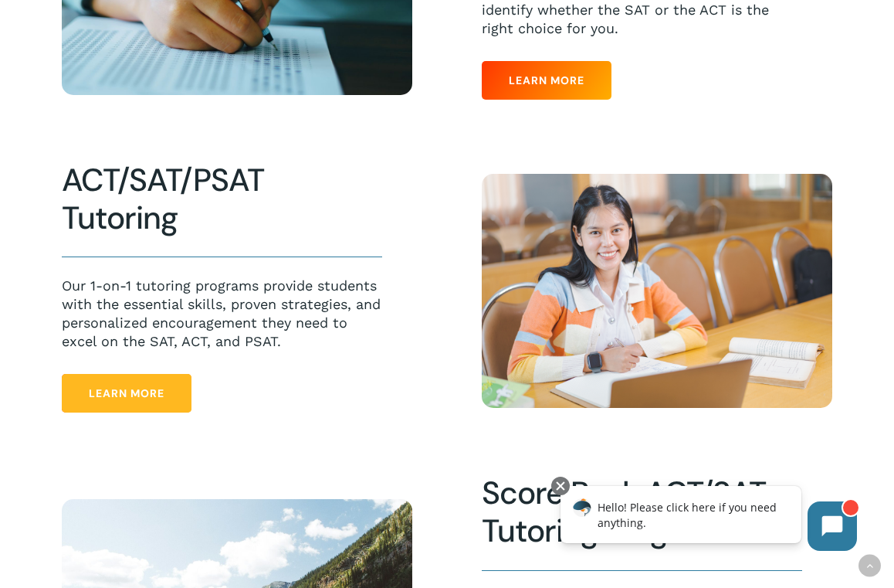 Image resolution: width=894 pixels, height=588 pixels. I want to click on img: Avatar, so click(38, 34).